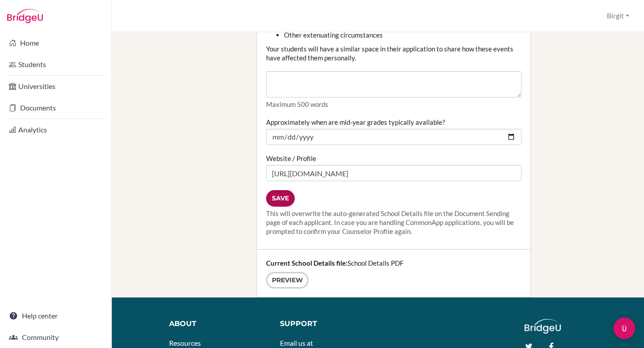  I want to click on input: Save, so click(280, 198).